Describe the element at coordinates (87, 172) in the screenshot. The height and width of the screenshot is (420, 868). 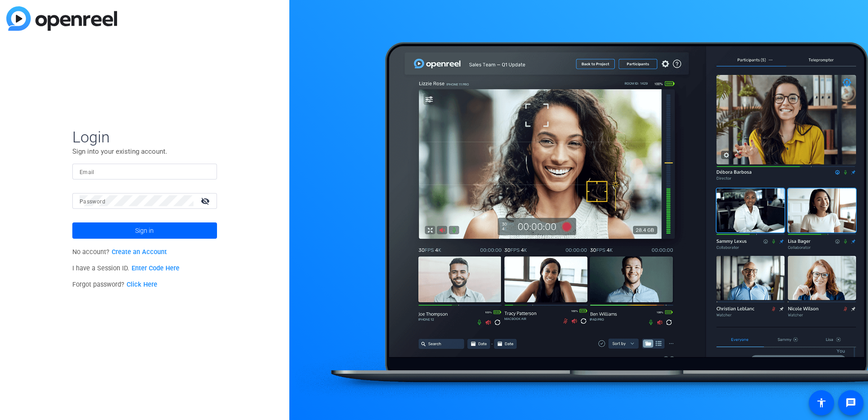
I see `mat-label: Email` at that location.